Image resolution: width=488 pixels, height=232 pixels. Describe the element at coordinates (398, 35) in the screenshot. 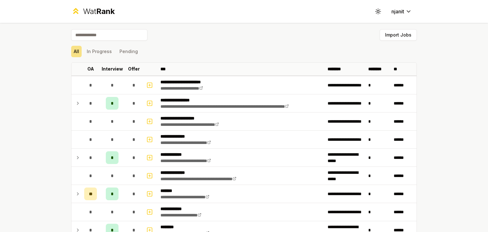

I see `button: Import Jobs` at that location.